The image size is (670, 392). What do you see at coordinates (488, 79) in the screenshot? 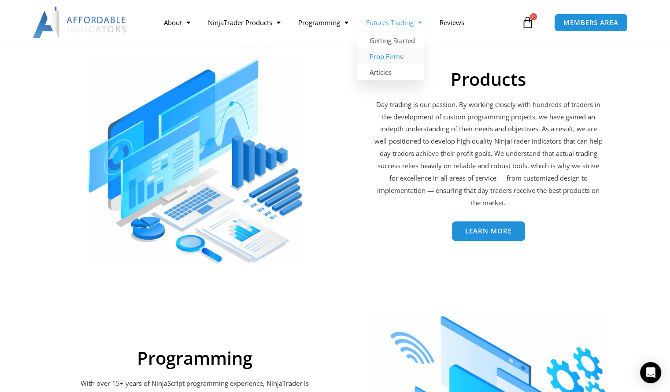
I see `h2: Products` at bounding box center [488, 79].